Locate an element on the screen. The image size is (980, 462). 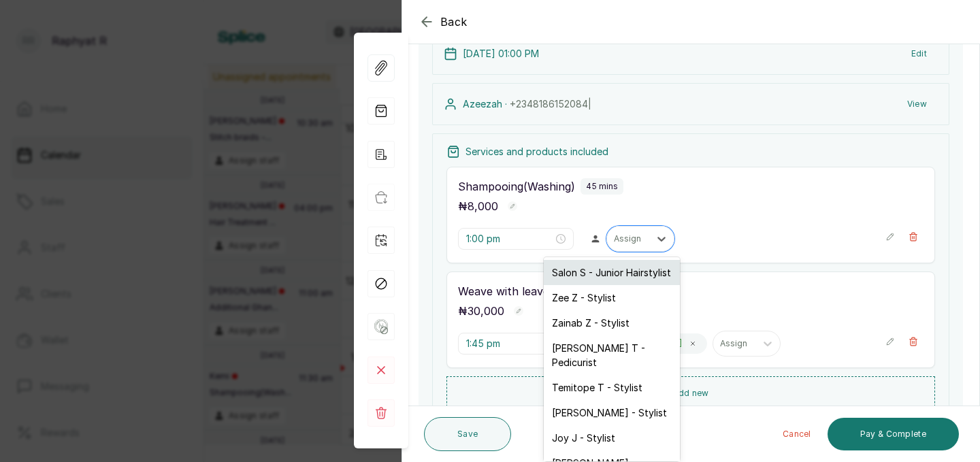
div: Zainab Z - Stylist is located at coordinates (612, 323).